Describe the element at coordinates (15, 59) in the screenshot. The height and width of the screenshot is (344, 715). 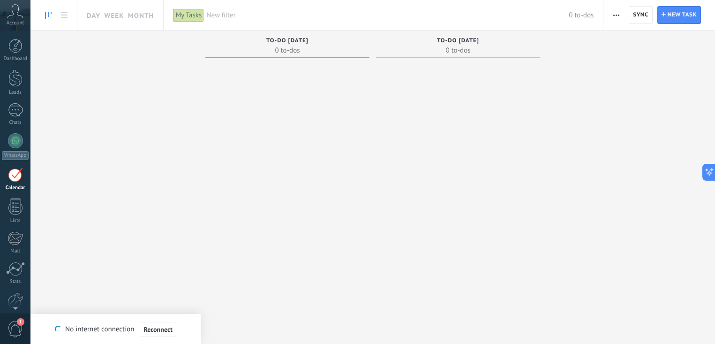
I see `div: Dashboard` at that location.